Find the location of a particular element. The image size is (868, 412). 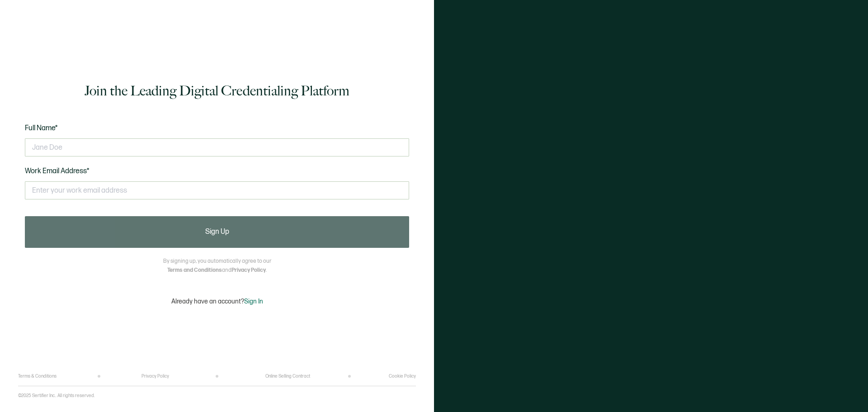

input: Enter your work email address is located at coordinates (217, 190).